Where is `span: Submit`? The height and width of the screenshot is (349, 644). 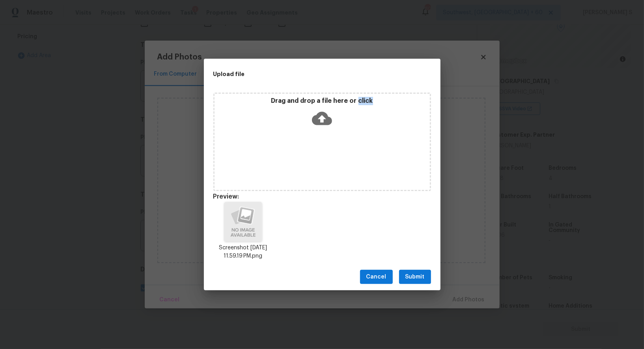 span: Submit is located at coordinates (415, 277).